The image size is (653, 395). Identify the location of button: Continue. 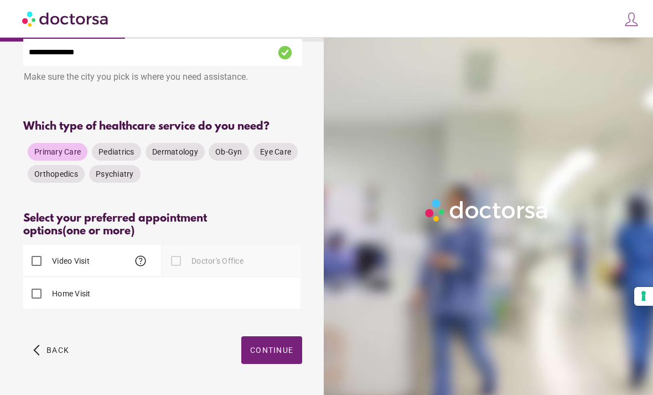
(272, 350).